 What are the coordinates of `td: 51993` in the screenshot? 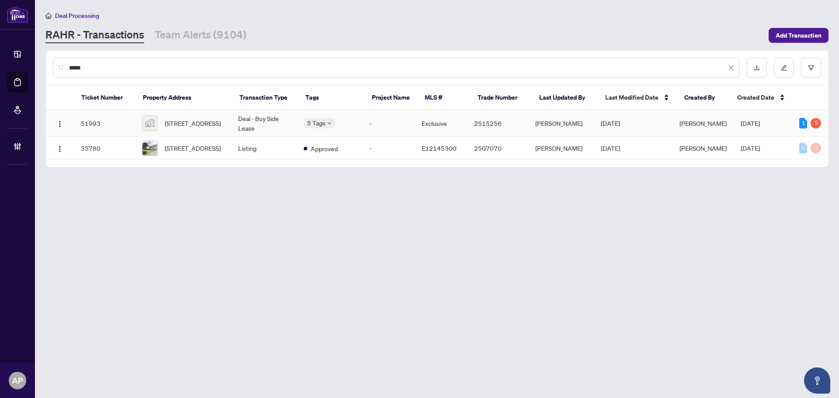 It's located at (104, 123).